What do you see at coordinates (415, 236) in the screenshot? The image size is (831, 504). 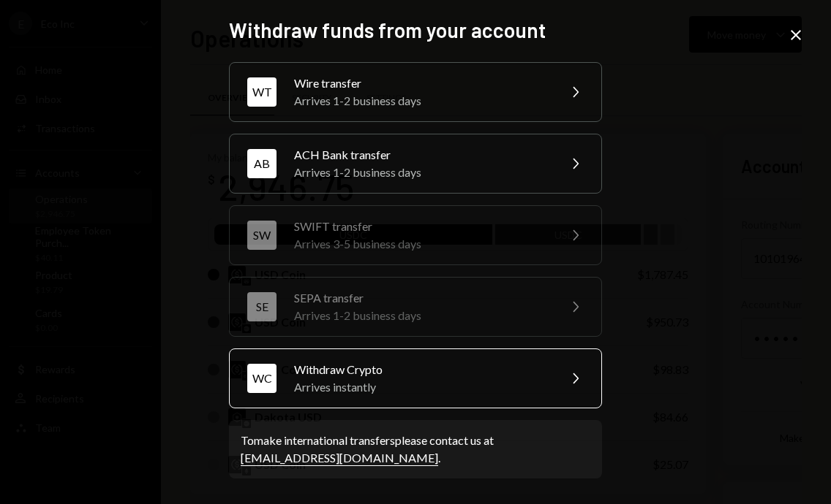 I see `button: SWSWIFT transferArrives 3-5 business days` at bounding box center [415, 236].